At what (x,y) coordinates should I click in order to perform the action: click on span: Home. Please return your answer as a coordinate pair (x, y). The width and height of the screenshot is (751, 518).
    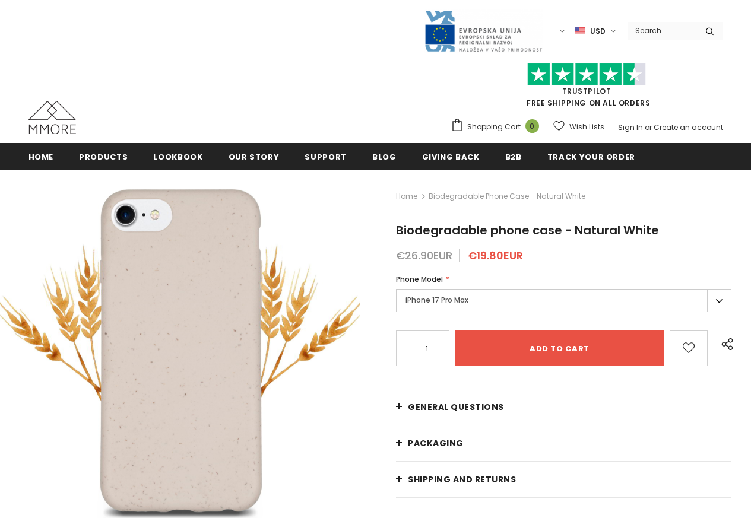
    Looking at the image, I should click on (41, 157).